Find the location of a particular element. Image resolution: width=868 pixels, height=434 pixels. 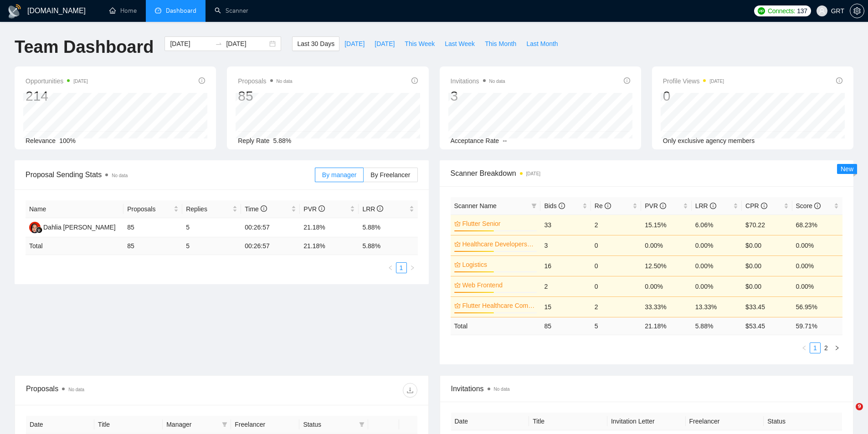

span: swap-right is located at coordinates (218, 44).